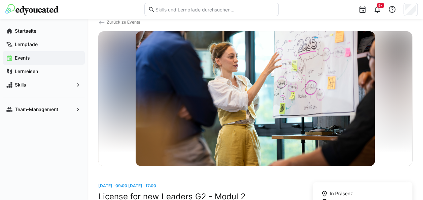 The image size is (423, 200). Describe the element at coordinates (119, 22) in the screenshot. I see `a: Zurück zu Events` at that location.